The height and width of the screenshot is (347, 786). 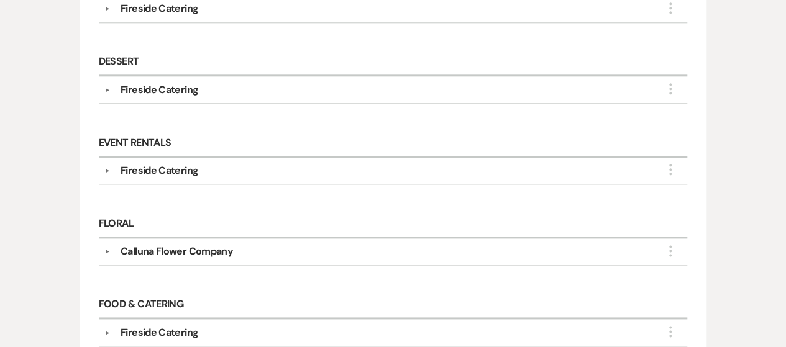 I want to click on h6: Dessert, so click(x=393, y=63).